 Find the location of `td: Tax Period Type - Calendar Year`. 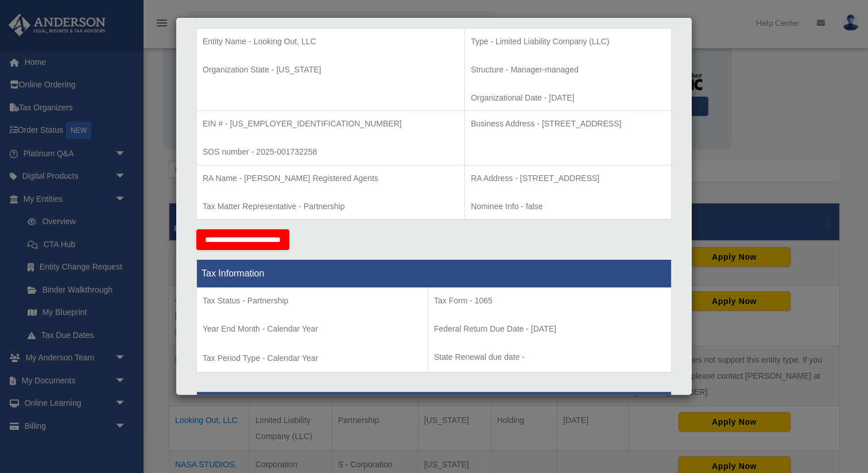

td: Tax Period Type - Calendar Year is located at coordinates (312, 330).